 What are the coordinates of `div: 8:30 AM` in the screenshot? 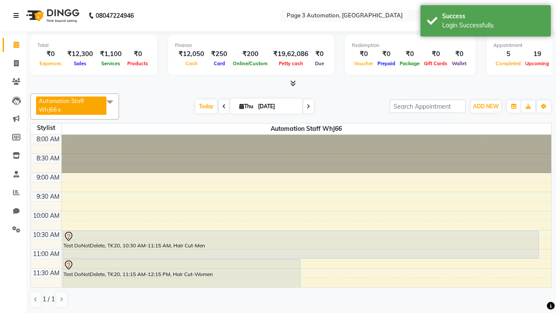 It's located at (48, 158).